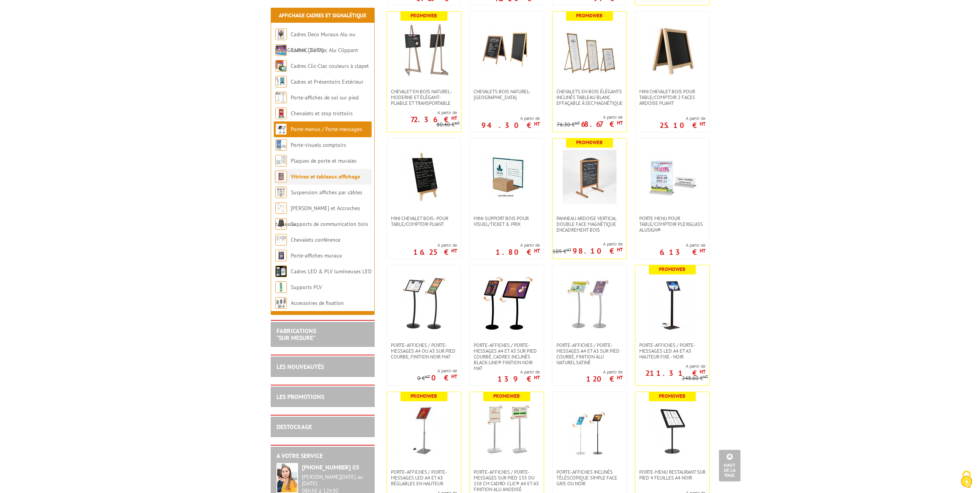  I want to click on span: Chevalets en bois élégants inclinés tableau blanc effaçable à sec magnétique, so click(590, 97).